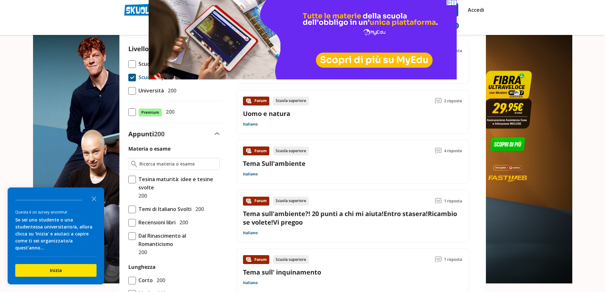 The height and width of the screenshot is (292, 605). I want to click on button: Close the survey, so click(94, 198).